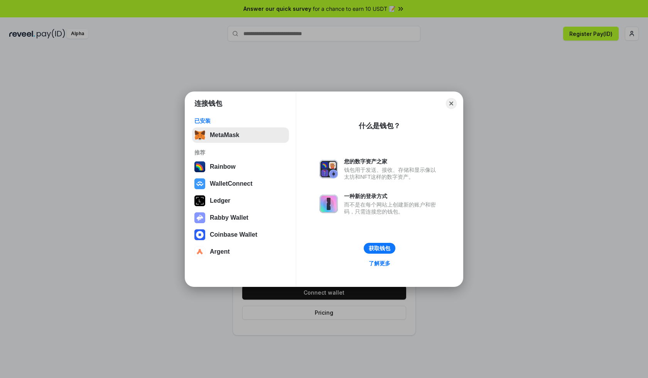 The width and height of the screenshot is (648, 378). I want to click on img: svg+xml,%3Csvg%20xmlns%3D%22http%3A%2F%2Fwww.w3.org%2F2000%2Fsvg%22%20width%3D%2228%22%20height%3..., so click(200, 201).